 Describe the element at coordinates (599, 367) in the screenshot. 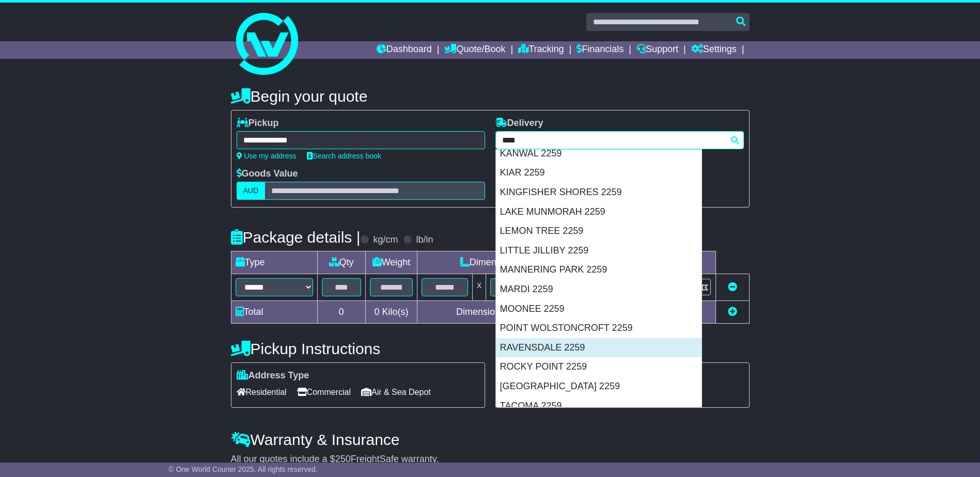

I see `div: ROCKY POINT 2259` at that location.